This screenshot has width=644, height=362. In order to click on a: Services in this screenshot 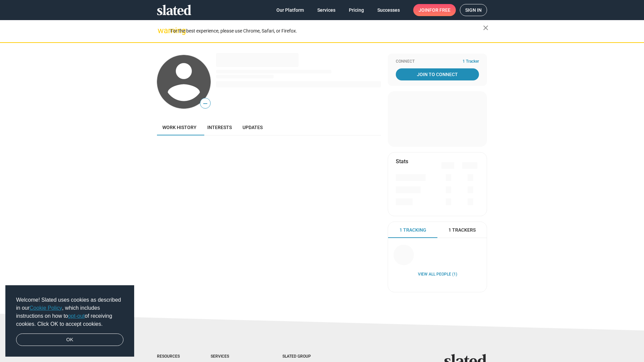, I will do `click(327, 10)`.